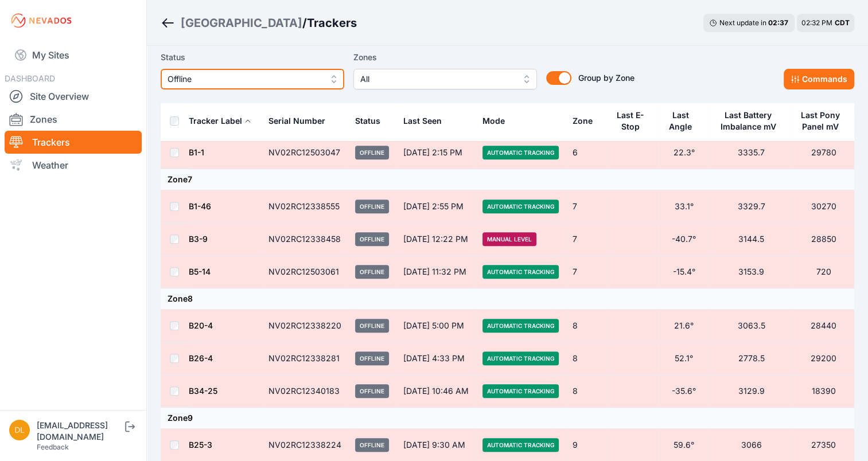 This screenshot has width=868, height=461. What do you see at coordinates (751, 239) in the screenshot?
I see `td: 3144.5` at bounding box center [751, 239].